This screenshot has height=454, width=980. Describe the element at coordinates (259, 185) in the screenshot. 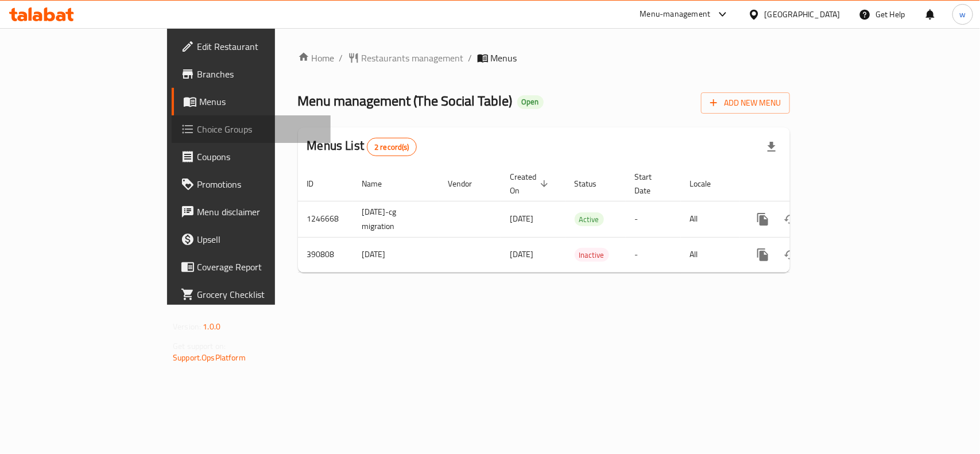

I see `span: Promotions` at that location.